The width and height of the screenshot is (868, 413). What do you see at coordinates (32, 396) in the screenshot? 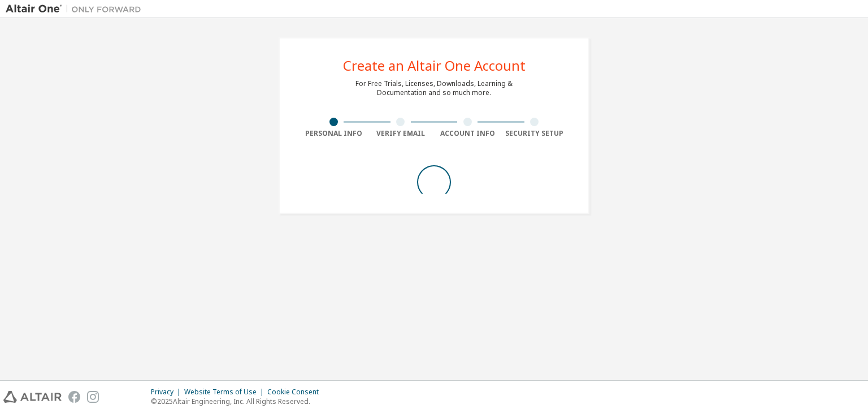
I see `img: altair_logo.svg` at bounding box center [32, 396].